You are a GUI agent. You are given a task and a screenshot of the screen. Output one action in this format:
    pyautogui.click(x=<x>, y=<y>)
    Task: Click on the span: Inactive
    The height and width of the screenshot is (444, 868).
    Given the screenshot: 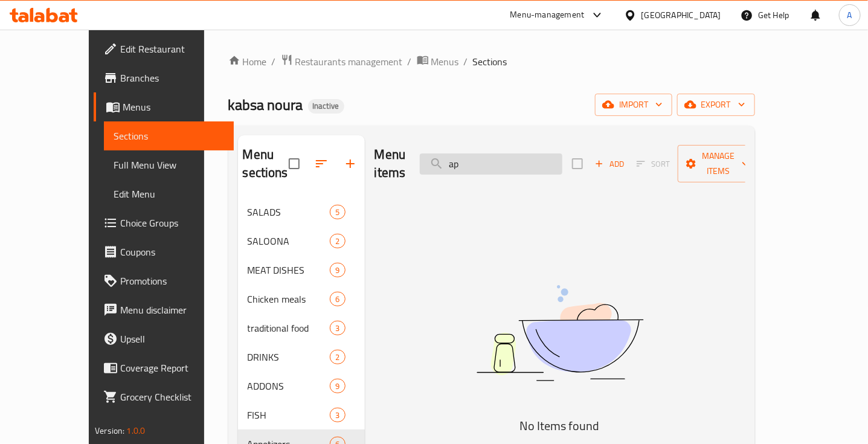 What is the action you would take?
    pyautogui.click(x=327, y=105)
    